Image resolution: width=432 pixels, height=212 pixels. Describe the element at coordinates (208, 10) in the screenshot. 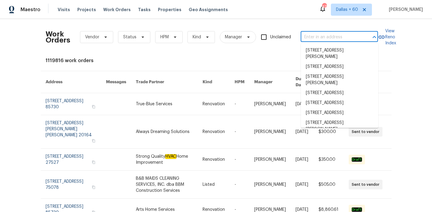

I see `span: Geo Assignments` at that location.